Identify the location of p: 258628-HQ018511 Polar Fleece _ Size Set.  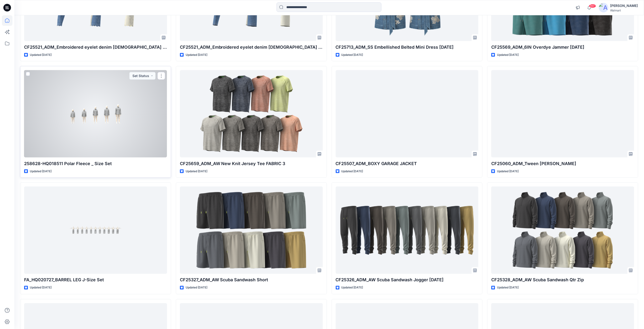
(95, 164).